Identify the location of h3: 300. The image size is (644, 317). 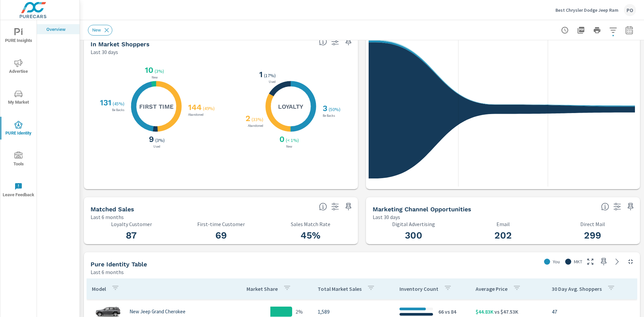
(413, 236).